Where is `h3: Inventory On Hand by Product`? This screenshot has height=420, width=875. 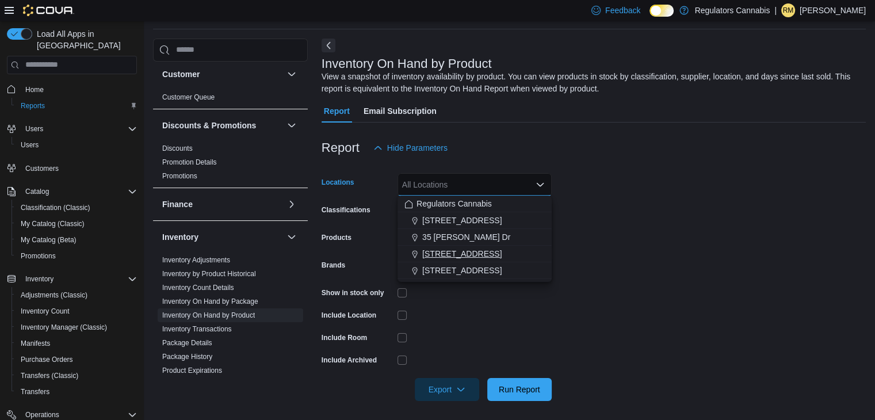 h3: Inventory On Hand by Product is located at coordinates (407, 64).